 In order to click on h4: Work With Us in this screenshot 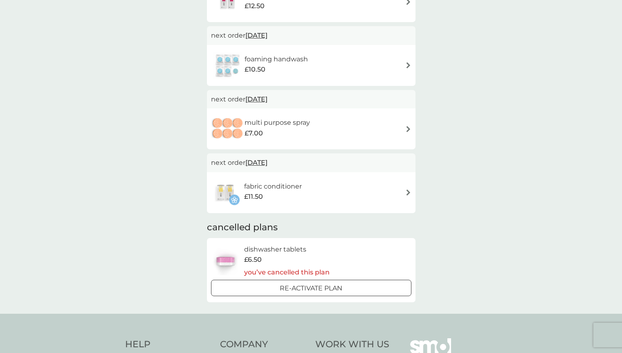, I will do `click(352, 344)`.